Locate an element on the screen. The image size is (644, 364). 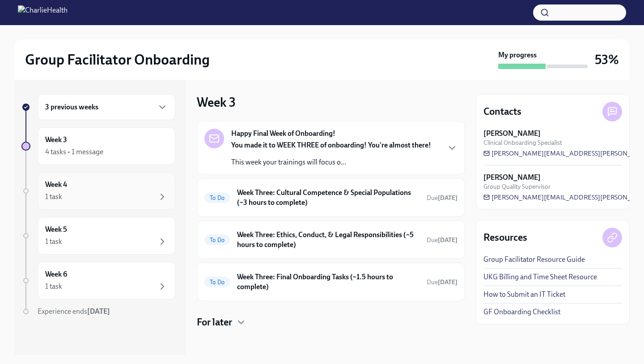
h6: Week 3 is located at coordinates (56, 140).